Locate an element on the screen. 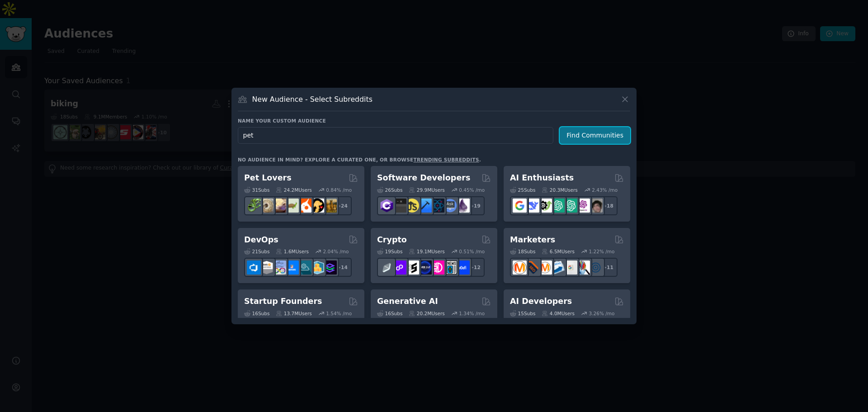 The height and width of the screenshot is (412, 868). div: No audience in mind? Explore a curated one, or browse . is located at coordinates (359, 160).